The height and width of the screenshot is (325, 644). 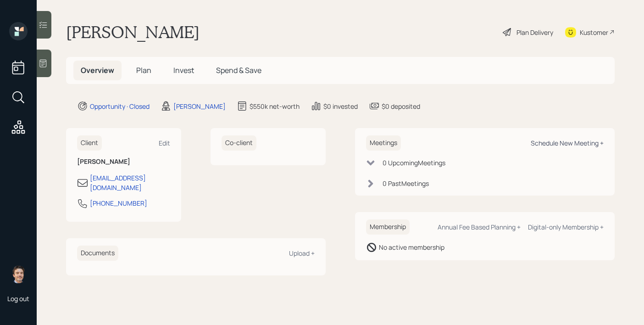 I want to click on div: 0 Past Meeting s, so click(x=405, y=183).